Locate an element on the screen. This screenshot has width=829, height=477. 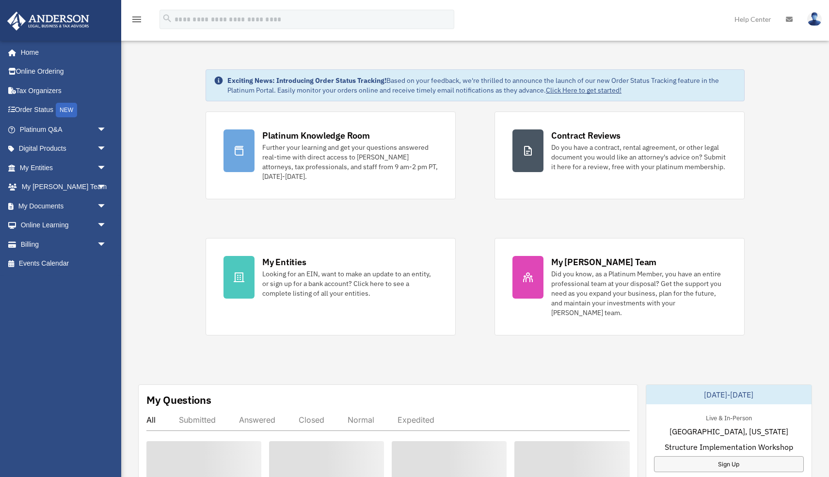
div: Answered is located at coordinates (257, 420).